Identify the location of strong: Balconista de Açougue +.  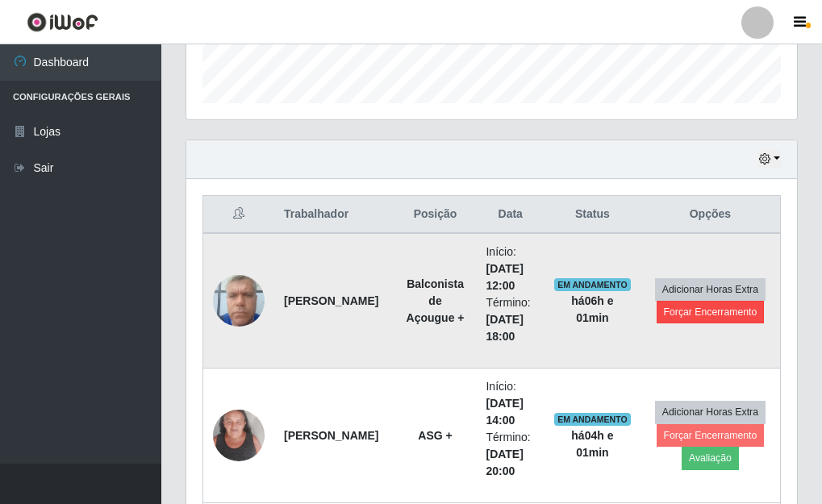
(436, 301).